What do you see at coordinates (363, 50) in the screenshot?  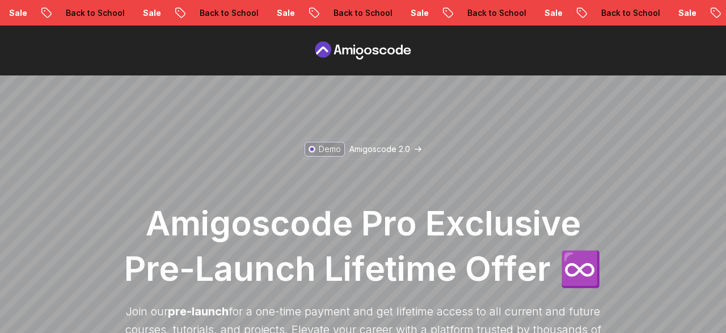 I see `a: Pre Order page` at bounding box center [363, 50].